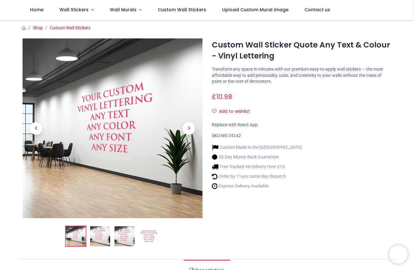 Image resolution: width=414 pixels, height=270 pixels. What do you see at coordinates (257, 177) in the screenshot?
I see `li: Order by 11am, same day dispatch` at bounding box center [257, 177].